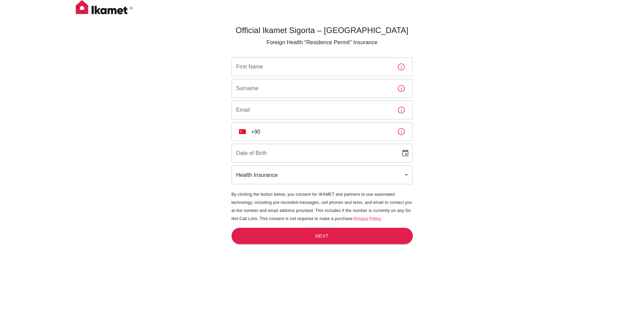  I want to click on a: Privacy Policy., so click(367, 218).